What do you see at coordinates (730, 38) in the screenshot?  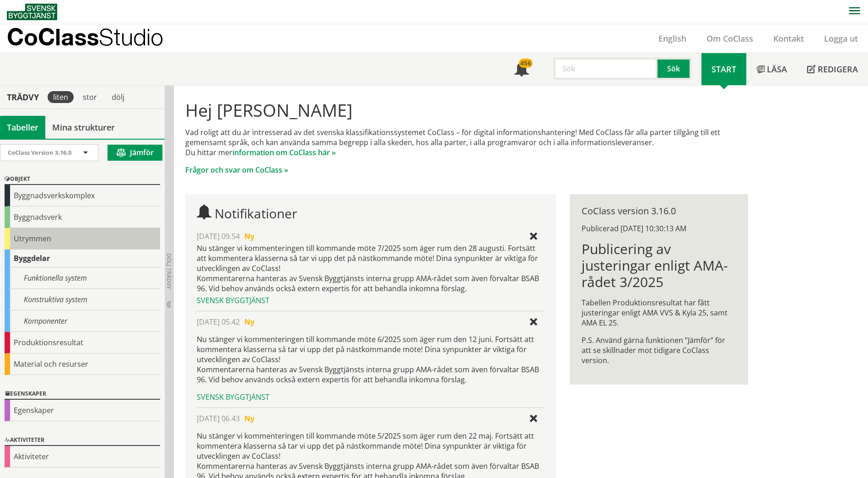 I see `a: Om CoClass` at bounding box center [730, 38].